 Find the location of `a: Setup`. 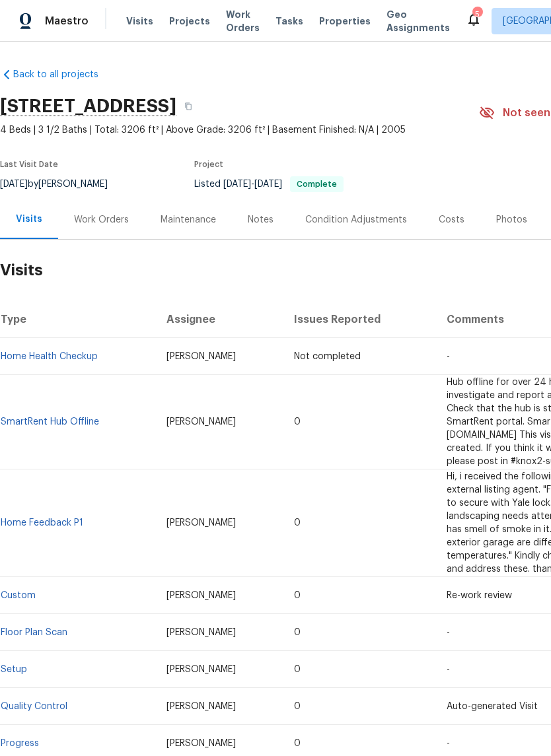

a: Setup is located at coordinates (14, 670).